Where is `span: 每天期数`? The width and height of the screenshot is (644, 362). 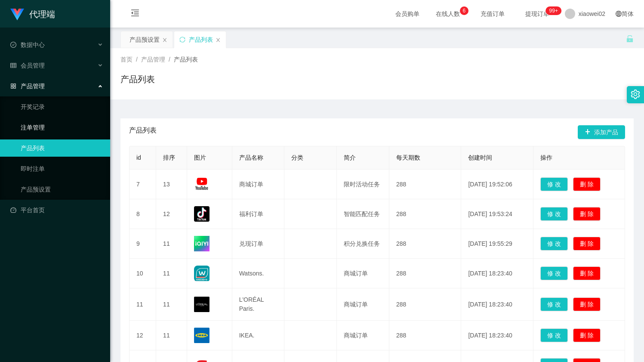
span: 每天期数 is located at coordinates (408, 157).